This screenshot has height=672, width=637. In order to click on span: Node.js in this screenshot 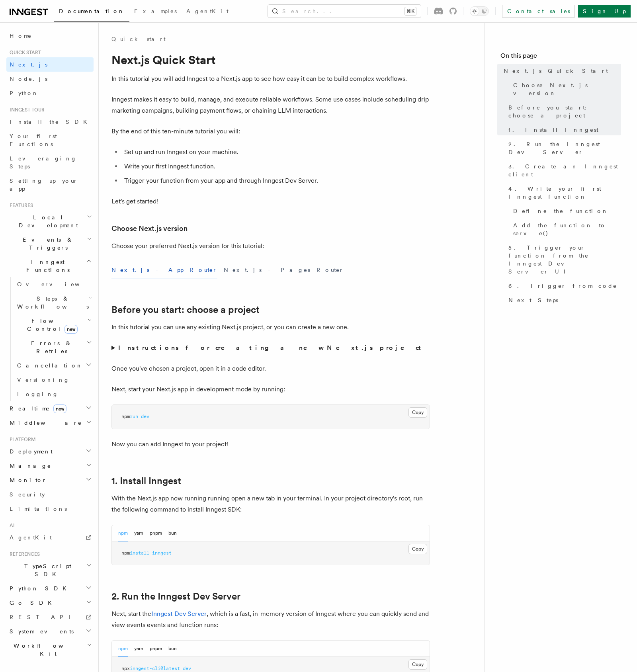, I will do `click(28, 79)`.